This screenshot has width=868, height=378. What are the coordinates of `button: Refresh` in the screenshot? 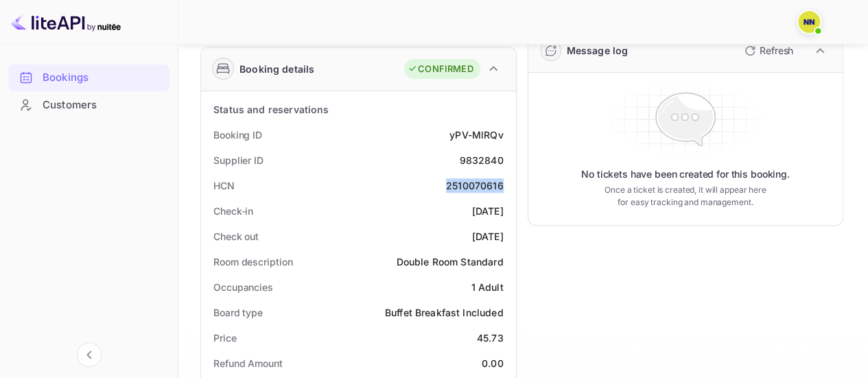 It's located at (767, 51).